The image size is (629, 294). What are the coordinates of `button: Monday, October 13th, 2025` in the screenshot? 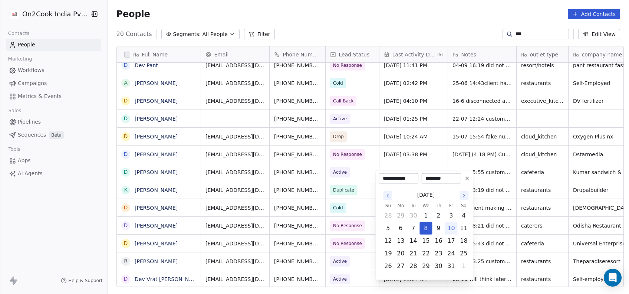 It's located at (401, 241).